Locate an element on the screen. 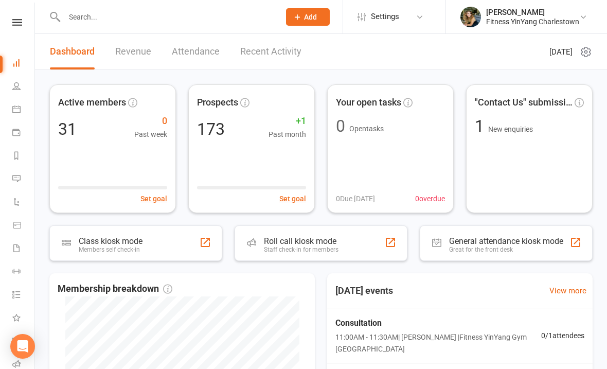  span: 1 is located at coordinates (482, 126).